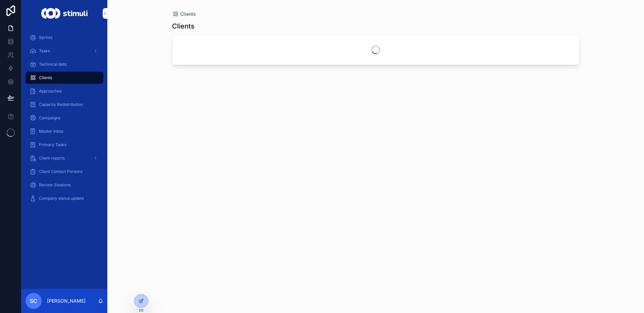 This screenshot has height=313, width=644. Describe the element at coordinates (64, 198) in the screenshot. I see `a: Company status update` at that location.